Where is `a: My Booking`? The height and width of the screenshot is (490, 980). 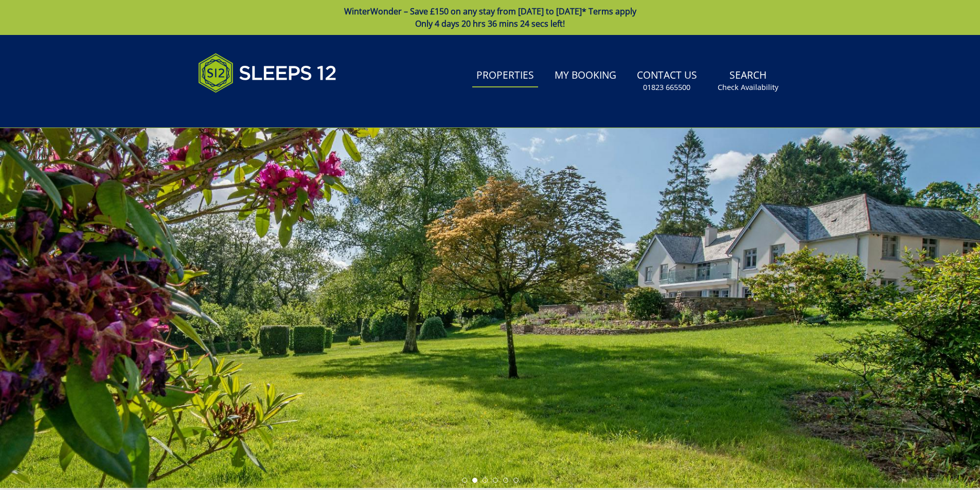
a: My Booking is located at coordinates (585, 76).